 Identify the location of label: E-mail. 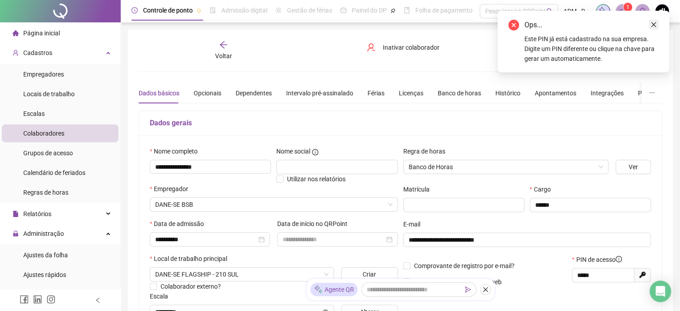
(414, 224).